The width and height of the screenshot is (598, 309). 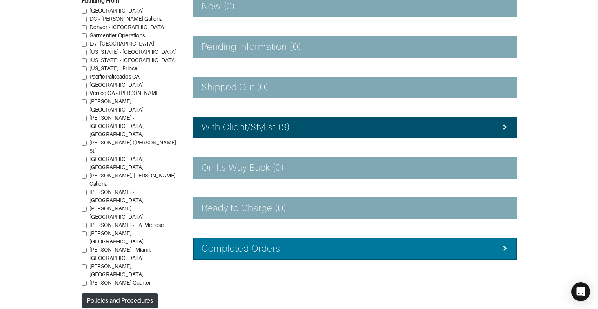 I want to click on h4: On Its Way Back (0), so click(x=243, y=167).